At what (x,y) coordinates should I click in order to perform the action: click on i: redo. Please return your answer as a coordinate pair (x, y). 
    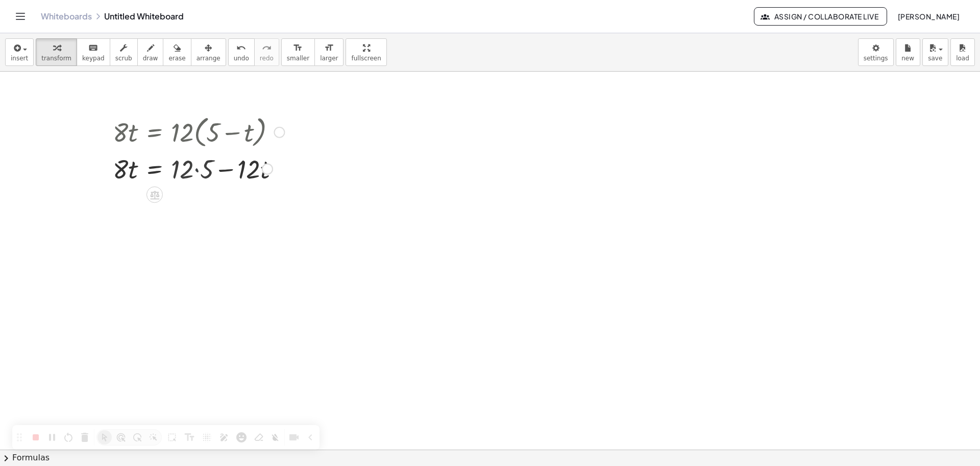
    Looking at the image, I should click on (266, 48).